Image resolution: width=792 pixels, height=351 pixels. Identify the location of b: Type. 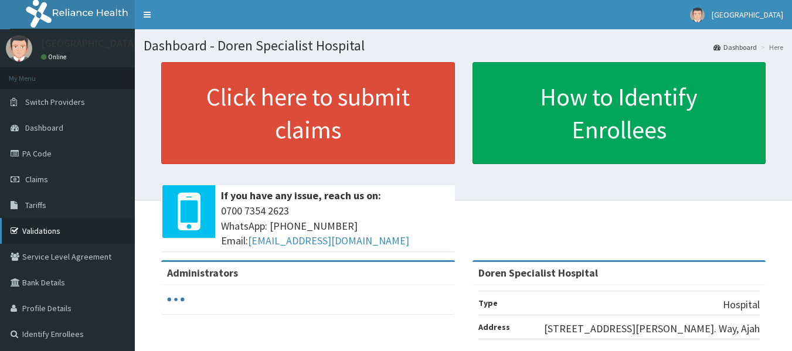
(488, 303).